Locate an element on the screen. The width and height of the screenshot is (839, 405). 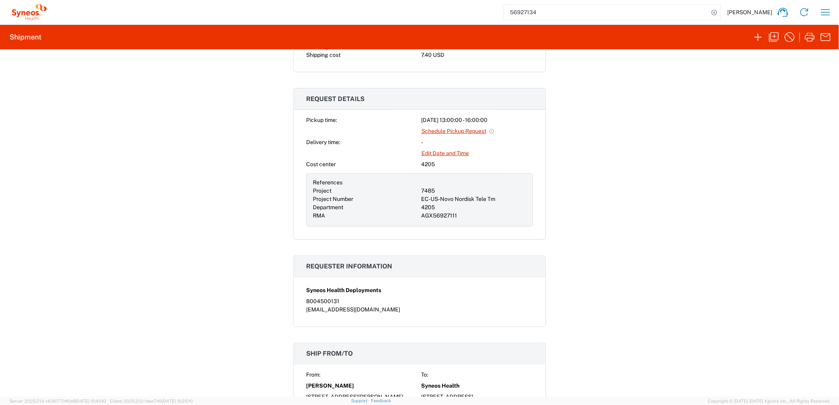
span: Requester information is located at coordinates (349, 266).